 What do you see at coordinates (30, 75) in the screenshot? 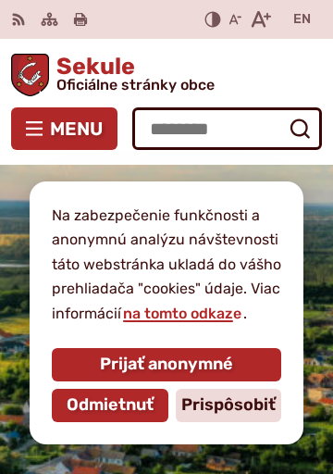
I see `img: Prejsť na domovskú stránku` at bounding box center [30, 75].